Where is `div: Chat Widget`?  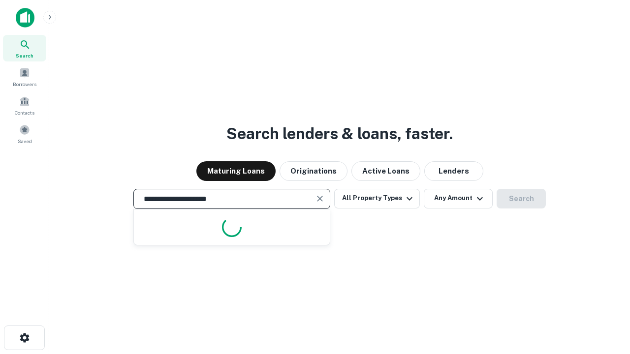
div: Chat Widget is located at coordinates (605, 299).